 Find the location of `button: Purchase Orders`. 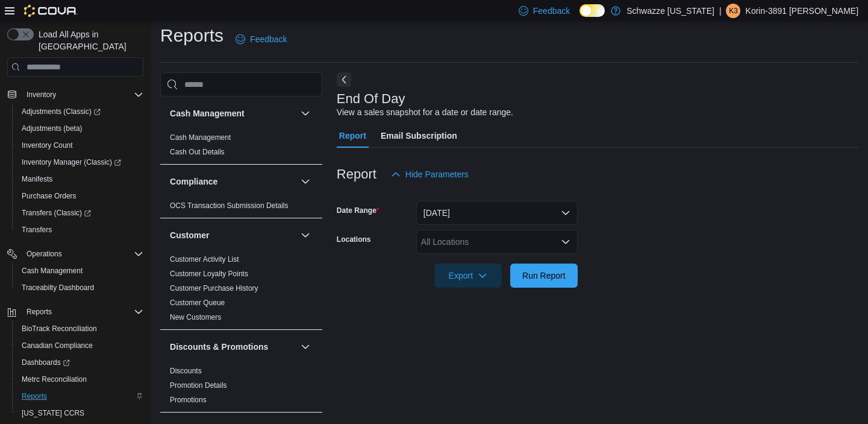

button: Purchase Orders is located at coordinates (80, 196).